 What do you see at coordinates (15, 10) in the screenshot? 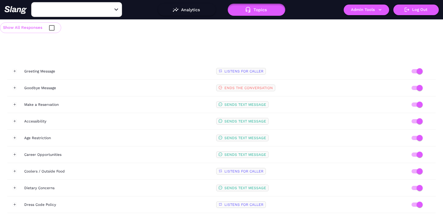
I see `img: 623511267c55cb56e2f2a487_logo2.png` at bounding box center [15, 10].